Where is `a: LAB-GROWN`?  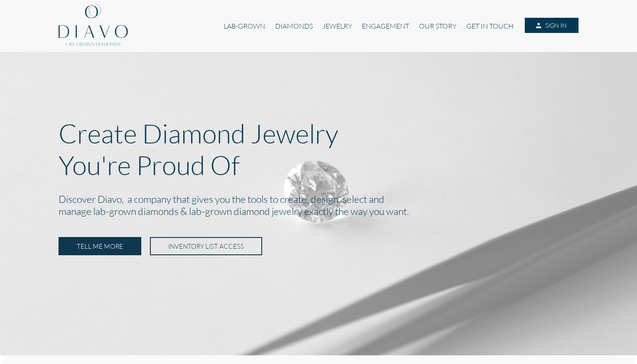
a: LAB-GROWN is located at coordinates (245, 26).